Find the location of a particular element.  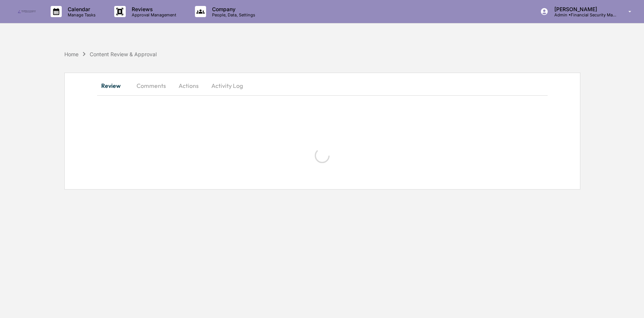

img: logo is located at coordinates (26, 11).